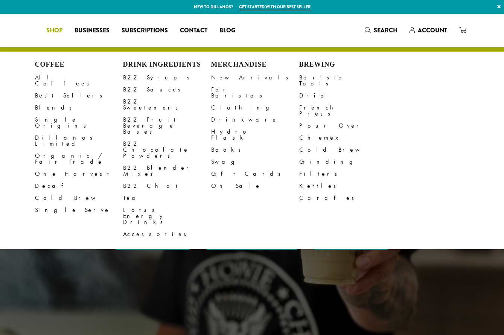 The image size is (504, 335). I want to click on span: Search, so click(385, 30).